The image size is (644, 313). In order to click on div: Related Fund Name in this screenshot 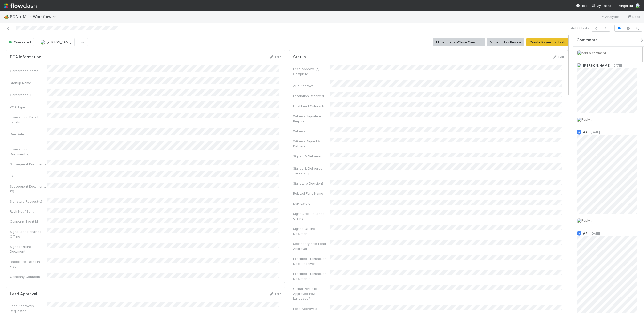, I will do `click(312, 193)`.